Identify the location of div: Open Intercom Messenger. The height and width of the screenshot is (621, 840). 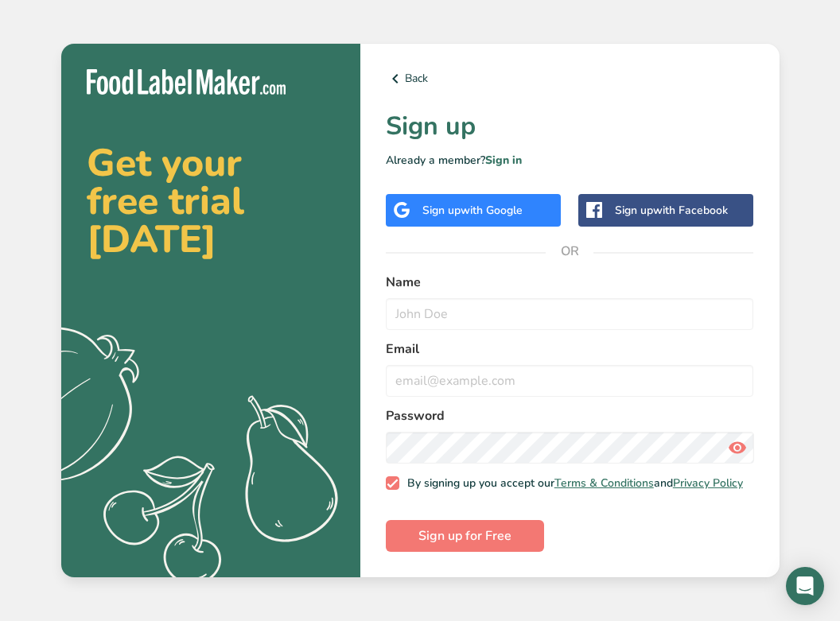
(805, 586).